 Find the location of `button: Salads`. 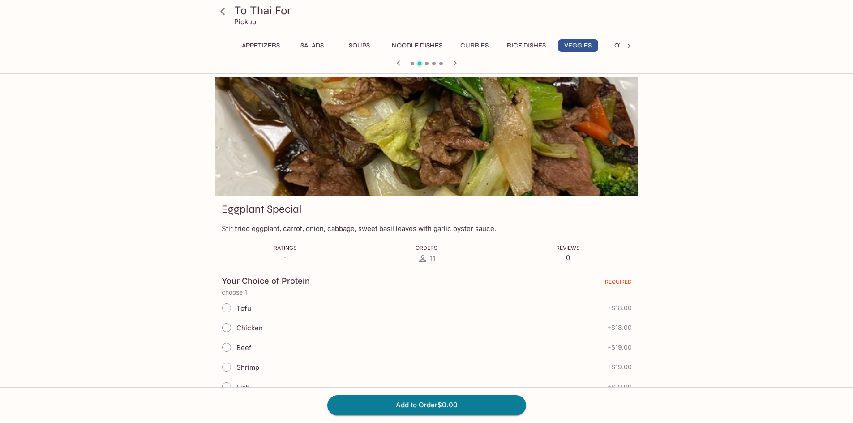

button: Salads is located at coordinates (312, 46).